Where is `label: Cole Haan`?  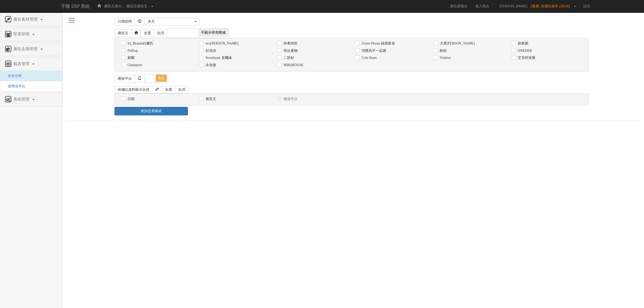 label: Cole Haan is located at coordinates (369, 57).